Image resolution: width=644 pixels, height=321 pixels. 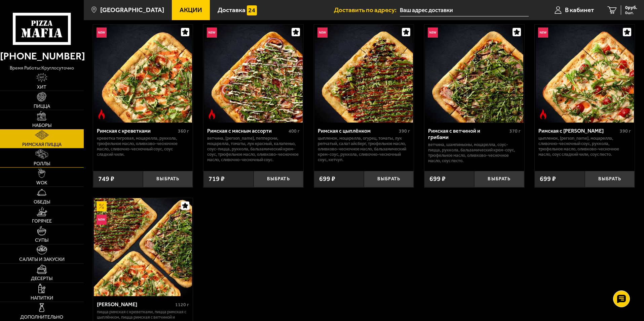 What do you see at coordinates (42, 221) in the screenshot?
I see `span: Горячее` at bounding box center [42, 221].